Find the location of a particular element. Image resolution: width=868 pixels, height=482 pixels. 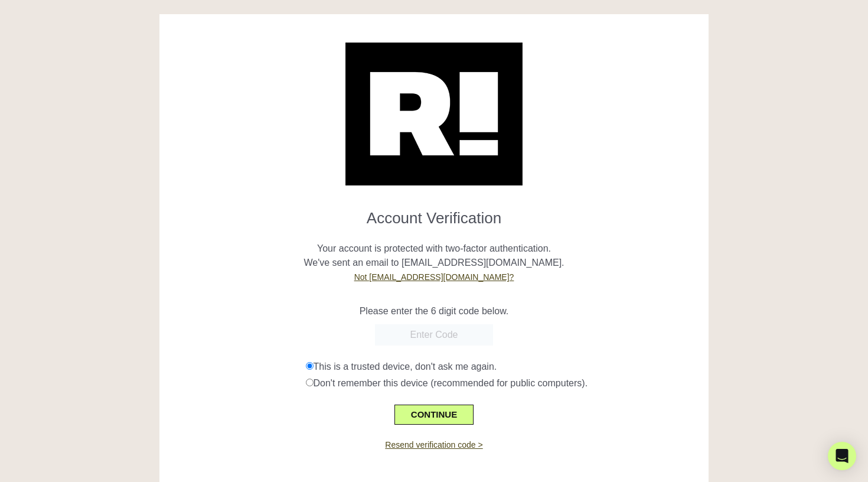

a: Resend verification code > is located at coordinates (434, 444).